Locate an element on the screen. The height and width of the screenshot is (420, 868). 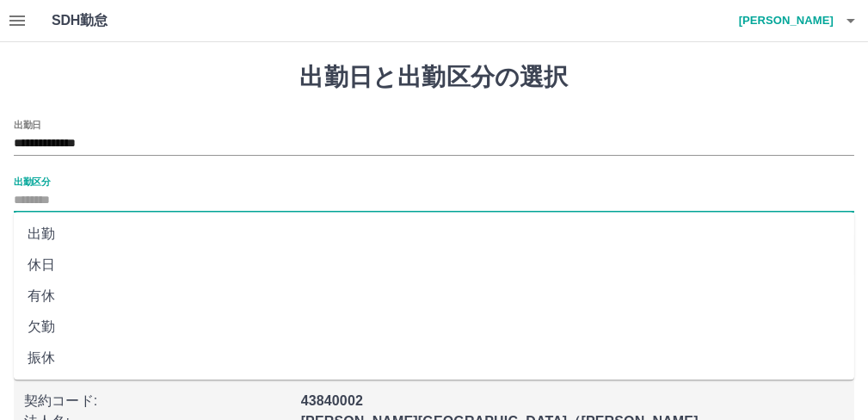
li: 欠勤 is located at coordinates (434, 326).